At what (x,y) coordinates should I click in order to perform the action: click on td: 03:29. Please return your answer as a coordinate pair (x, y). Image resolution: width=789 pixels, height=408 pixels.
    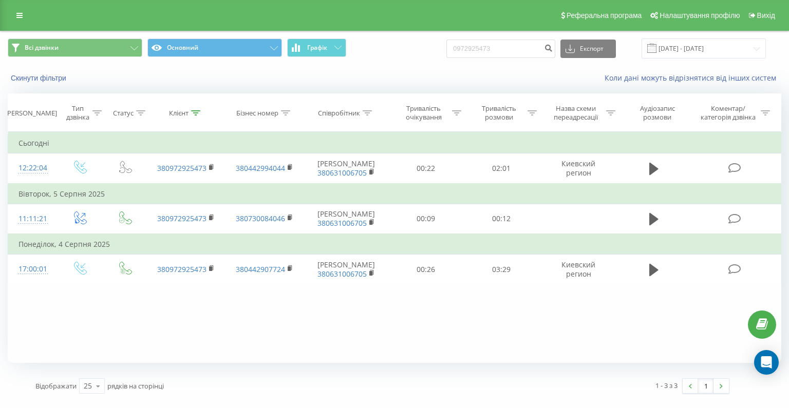
    Looking at the image, I should click on (501, 270).